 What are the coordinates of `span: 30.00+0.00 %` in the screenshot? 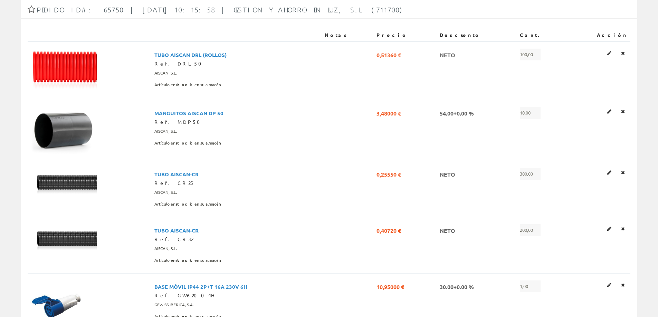 It's located at (457, 287).